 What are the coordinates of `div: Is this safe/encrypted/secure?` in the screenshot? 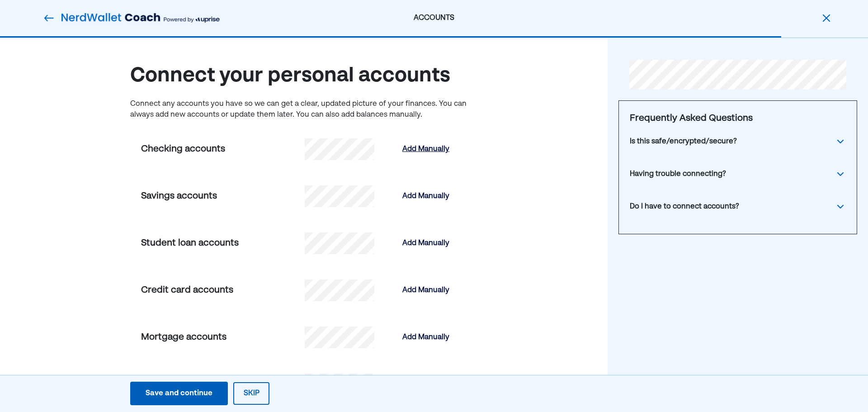 It's located at (683, 142).